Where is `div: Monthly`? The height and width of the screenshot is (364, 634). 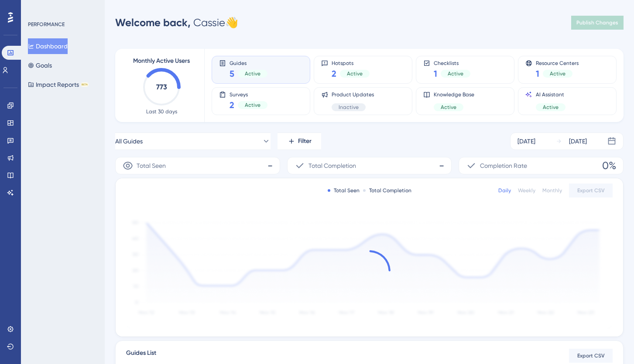
div: Monthly is located at coordinates (552, 191).